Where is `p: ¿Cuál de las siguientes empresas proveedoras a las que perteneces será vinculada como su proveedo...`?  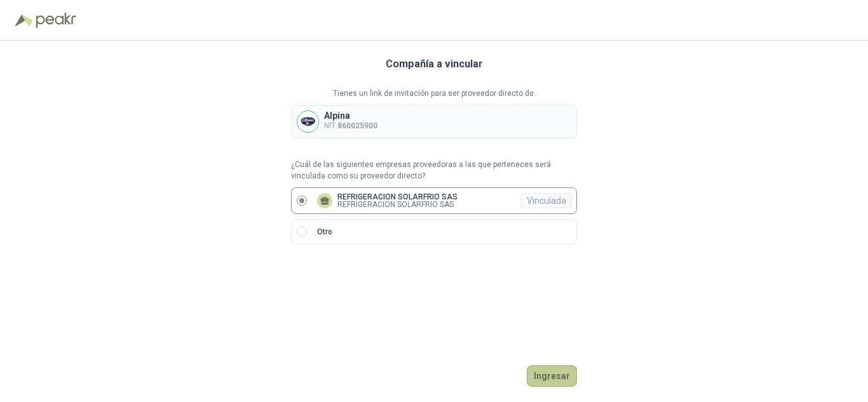 p: ¿Cuál de las siguientes empresas proveedoras a las que perteneces será vinculada como su proveedo... is located at coordinates (434, 171).